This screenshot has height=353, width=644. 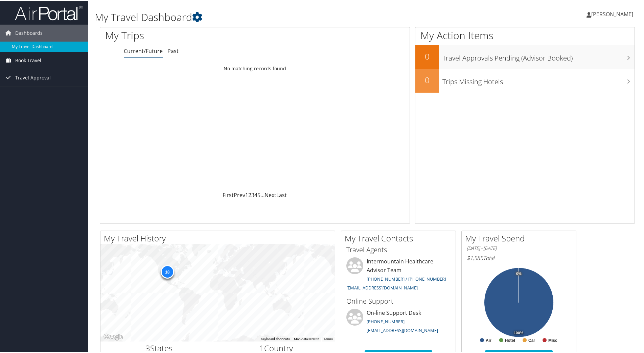 What do you see at coordinates (259, 194) in the screenshot?
I see `a: 5` at bounding box center [259, 194].